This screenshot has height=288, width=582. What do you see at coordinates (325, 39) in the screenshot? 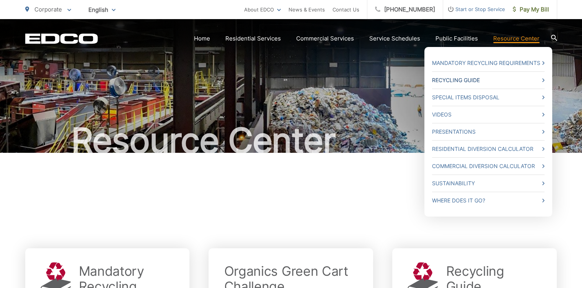
I see `a: Commercial Services` at bounding box center [325, 39].